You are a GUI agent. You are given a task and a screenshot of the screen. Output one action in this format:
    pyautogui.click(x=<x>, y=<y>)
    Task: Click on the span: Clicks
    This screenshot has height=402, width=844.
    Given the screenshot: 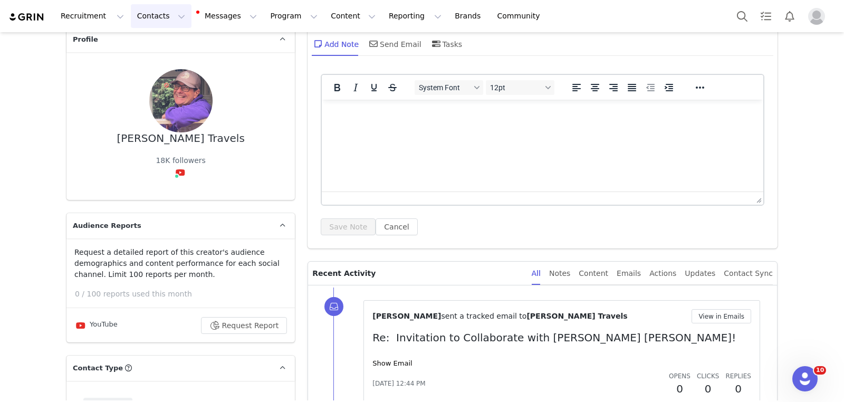 What is the action you would take?
    pyautogui.click(x=708, y=376)
    